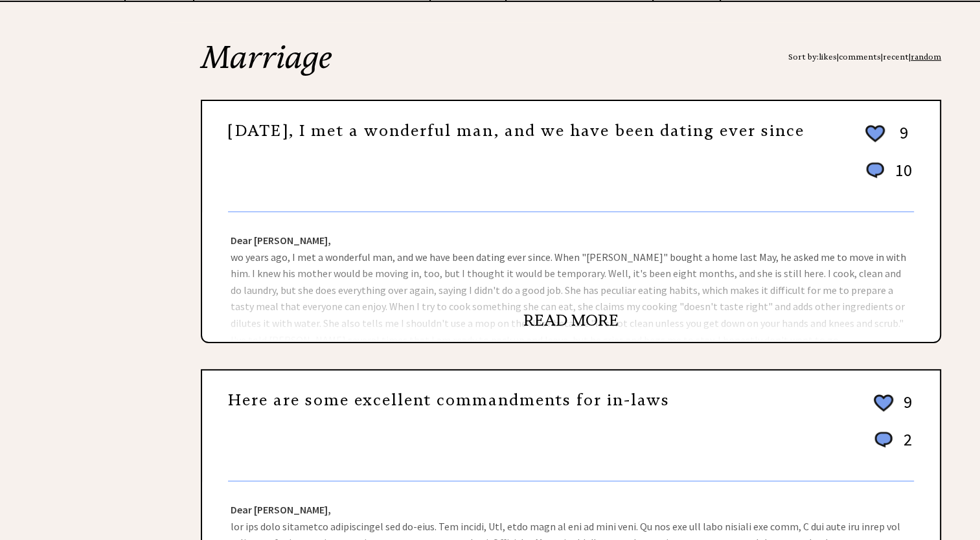 The height and width of the screenshot is (540, 980). I want to click on td: 10, so click(900, 176).